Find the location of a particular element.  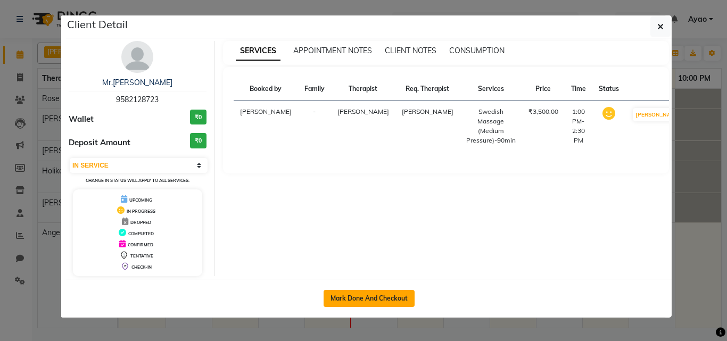

span: COMPLETED is located at coordinates (141, 234).